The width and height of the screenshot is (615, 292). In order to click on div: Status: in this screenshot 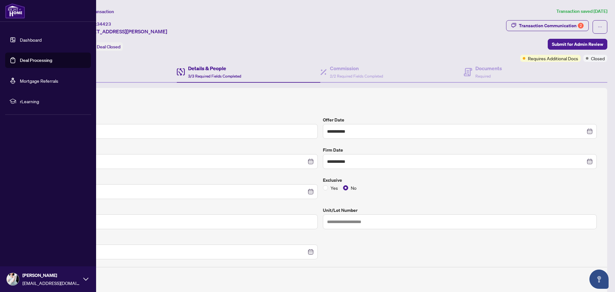, I will do `click(101, 46)`.